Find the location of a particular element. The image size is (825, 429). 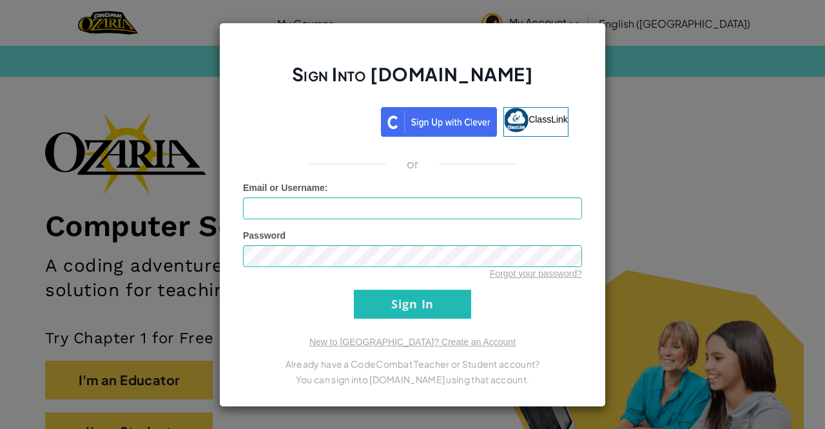

img: clever_sso_button@2x.png is located at coordinates (439, 122).